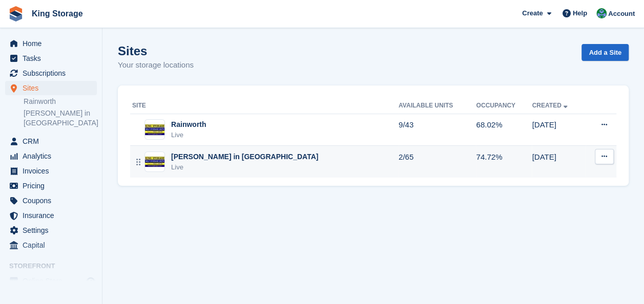 The height and width of the screenshot is (304, 644). Describe the element at coordinates (437, 161) in the screenshot. I see `td: 2/65` at that location.